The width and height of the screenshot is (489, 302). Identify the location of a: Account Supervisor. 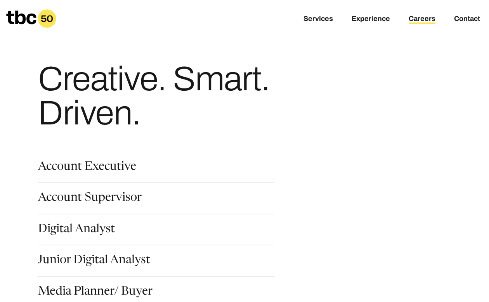
(90, 199).